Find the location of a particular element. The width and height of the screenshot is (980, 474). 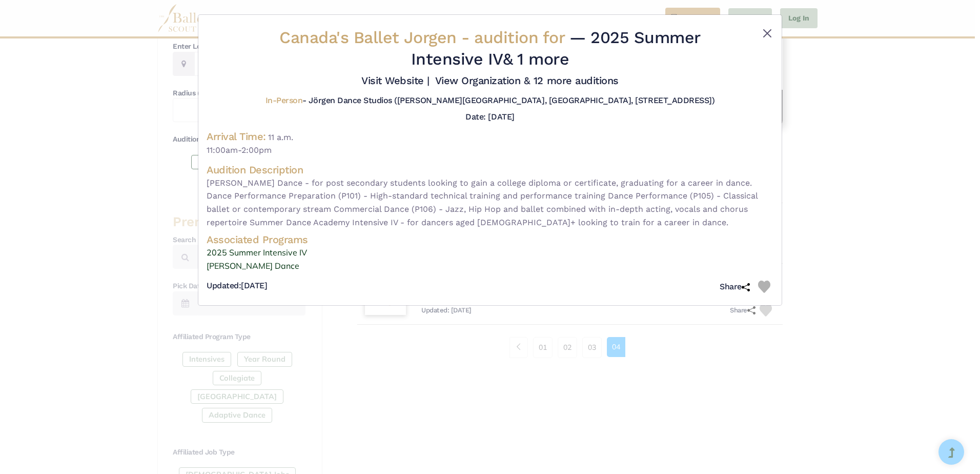

h4: Associated Programs is located at coordinates (490, 240).